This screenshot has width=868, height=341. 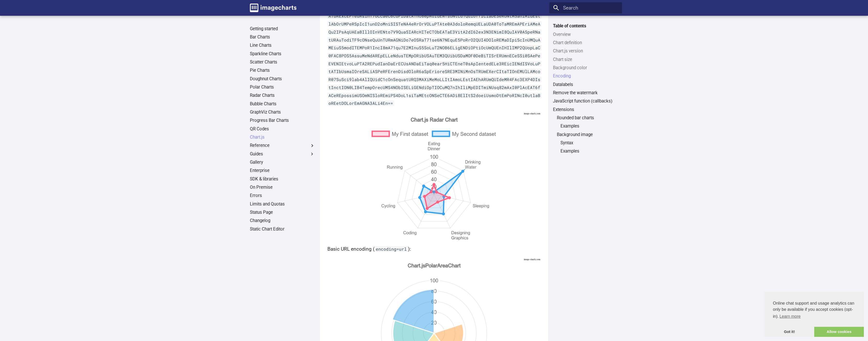 What do you see at coordinates (283, 79) in the screenshot?
I see `a: Doughnut Charts` at bounding box center [283, 79].